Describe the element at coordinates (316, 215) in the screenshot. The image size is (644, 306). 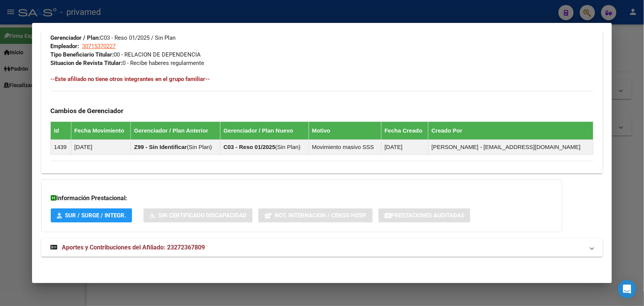
I see `button: Not. Internacion / Censo Hosp.` at that location.